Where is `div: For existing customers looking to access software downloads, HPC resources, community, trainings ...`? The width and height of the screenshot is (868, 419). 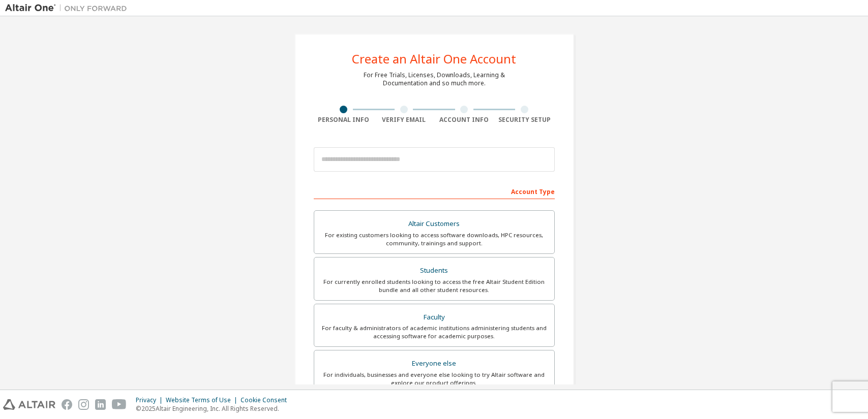 div: For existing customers looking to access software downloads, HPC resources, community, trainings ... is located at coordinates (434, 239).